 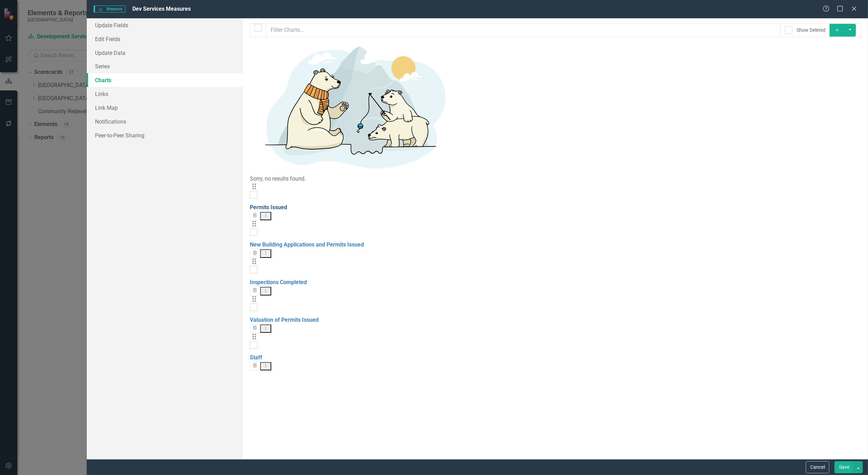 I want to click on a: Inspections Completed, so click(x=278, y=282).